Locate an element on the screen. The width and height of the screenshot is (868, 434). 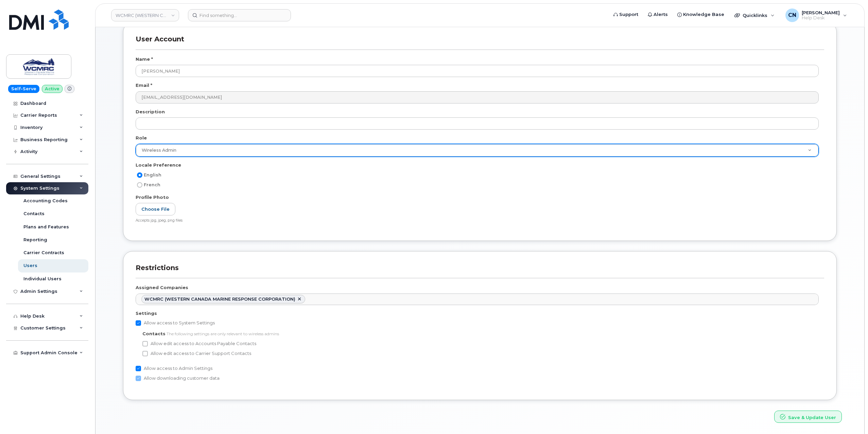
label: Profile Photo is located at coordinates (152, 197).